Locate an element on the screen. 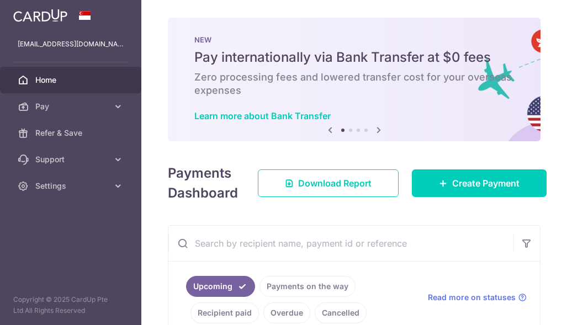 The height and width of the screenshot is (325, 567). img: CardUp is located at coordinates (40, 15).